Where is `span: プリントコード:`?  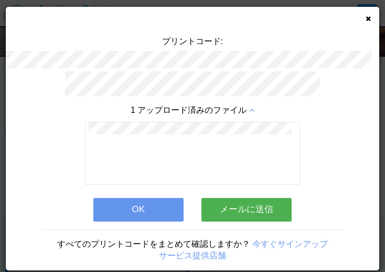
span: プリントコード: is located at coordinates (193, 41).